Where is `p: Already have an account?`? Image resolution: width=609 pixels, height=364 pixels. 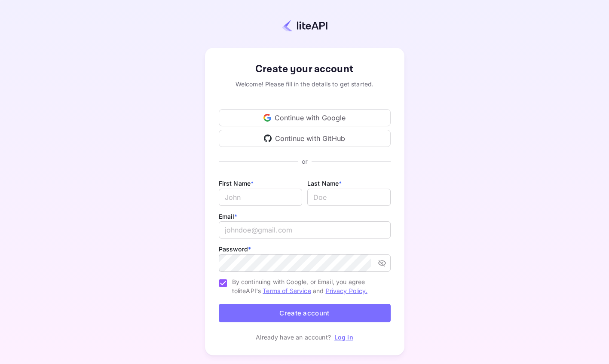 p: Already have an account? is located at coordinates (293, 337).